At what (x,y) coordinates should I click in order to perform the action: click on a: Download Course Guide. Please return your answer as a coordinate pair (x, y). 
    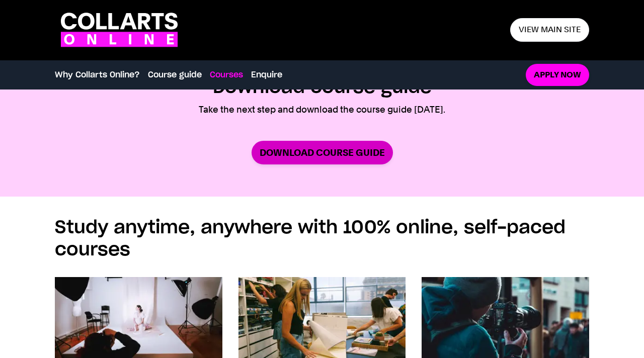
    Looking at the image, I should click on (322, 152).